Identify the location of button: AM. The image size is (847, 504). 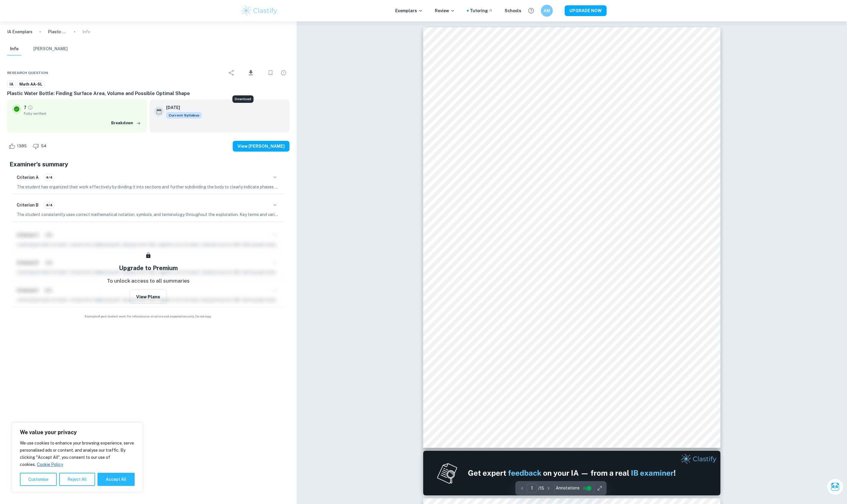
(547, 11).